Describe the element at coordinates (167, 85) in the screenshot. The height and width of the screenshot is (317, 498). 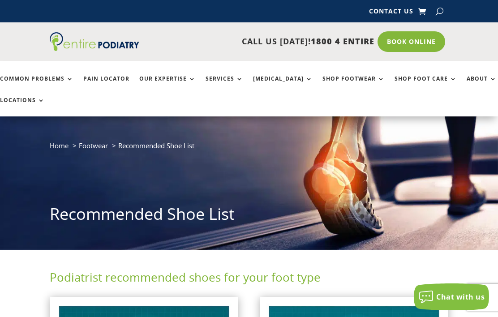
I see `a: Our Expertise` at that location.